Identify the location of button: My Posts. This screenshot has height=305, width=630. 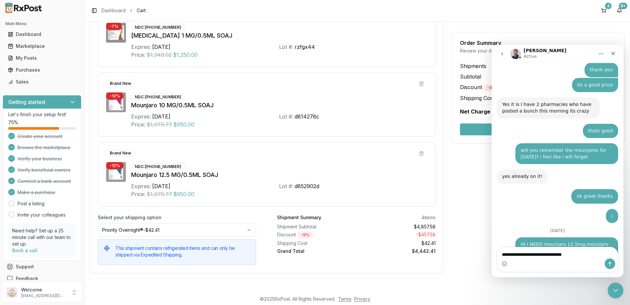
(42, 58).